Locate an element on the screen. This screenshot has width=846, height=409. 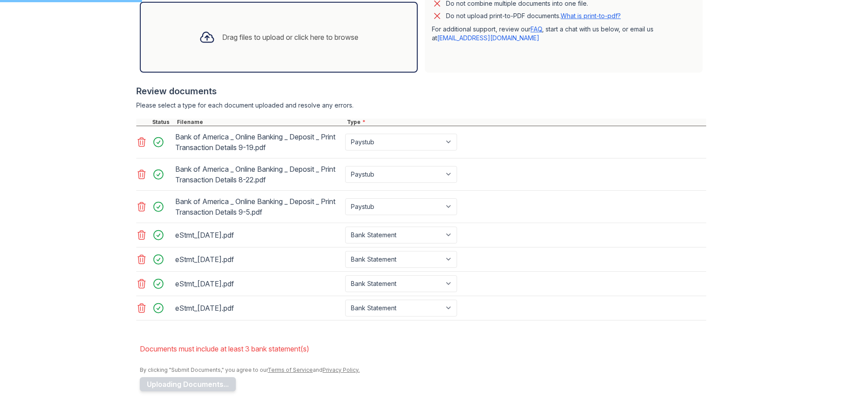
button: Uploading Documents... is located at coordinates (188, 384).